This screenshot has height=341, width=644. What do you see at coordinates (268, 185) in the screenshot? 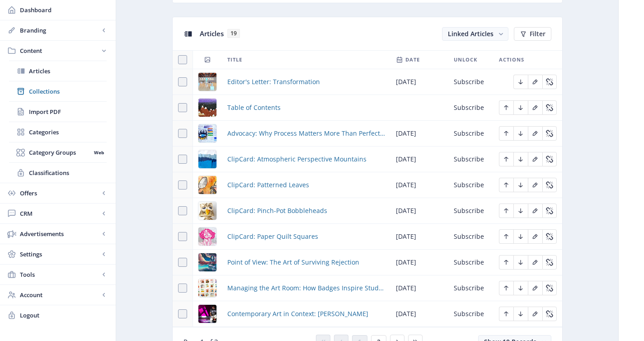
I see `a: ClipCard: Patterned Leaves` at bounding box center [268, 185].